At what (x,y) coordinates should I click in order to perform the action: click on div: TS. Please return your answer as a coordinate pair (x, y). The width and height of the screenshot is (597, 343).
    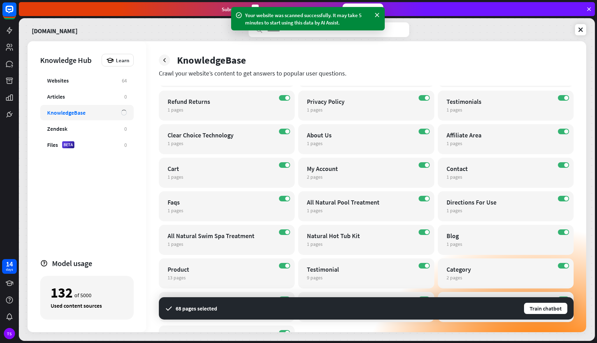
    Looking at the image, I should click on (9, 333).